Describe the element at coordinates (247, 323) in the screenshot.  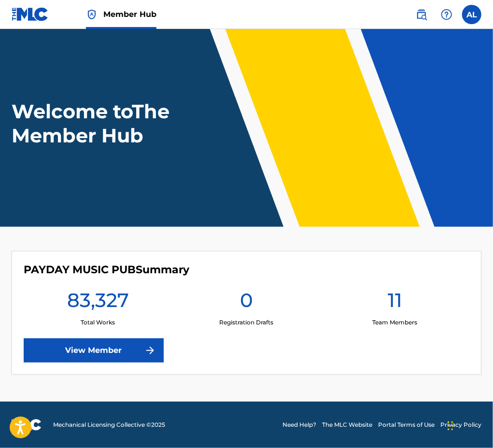
I see `p: Registration Drafts` at that location.